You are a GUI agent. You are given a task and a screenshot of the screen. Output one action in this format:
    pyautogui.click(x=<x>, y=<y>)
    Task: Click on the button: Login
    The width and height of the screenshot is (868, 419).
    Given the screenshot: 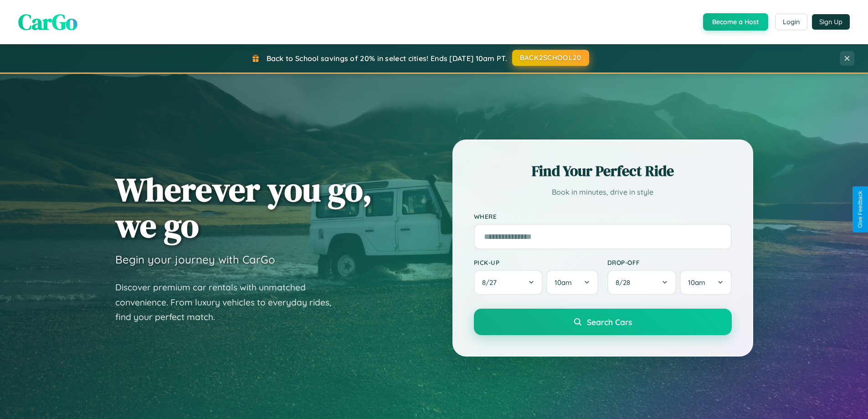 What is the action you would take?
    pyautogui.click(x=791, y=21)
    